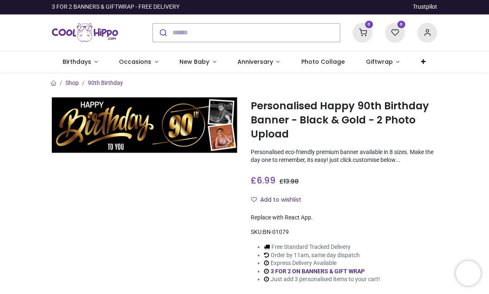 The width and height of the screenshot is (489, 294). What do you see at coordinates (145, 125) in the screenshot?
I see `img: Personalised Happy 90th Birthday Banner - Black & Gold - 2 Photo Upload` at bounding box center [145, 125].